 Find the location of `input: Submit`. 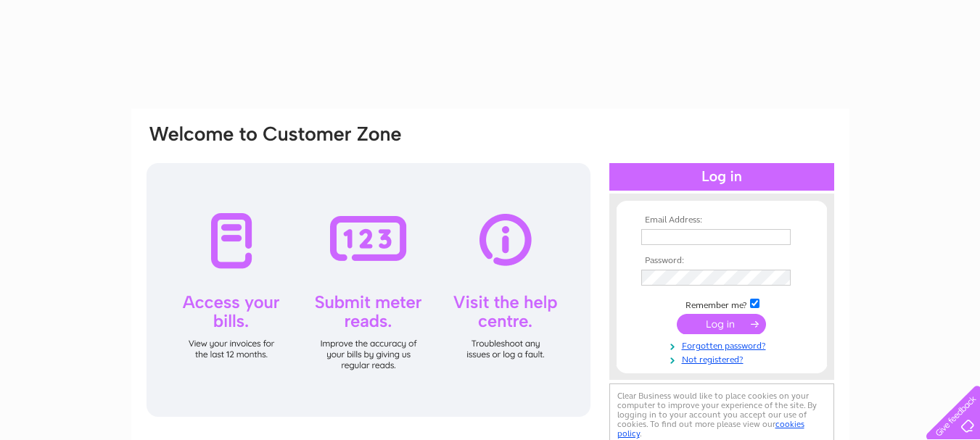

input: Submit is located at coordinates (721, 324).